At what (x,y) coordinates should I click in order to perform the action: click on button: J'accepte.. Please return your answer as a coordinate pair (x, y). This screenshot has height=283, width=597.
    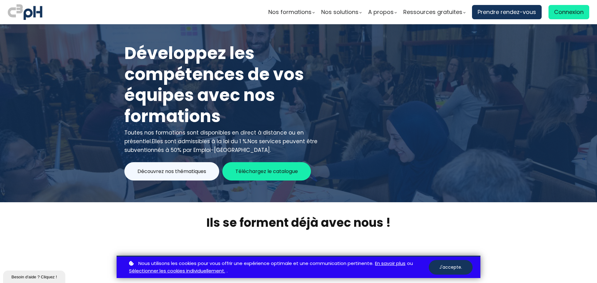
    Looking at the image, I should click on (451, 267).